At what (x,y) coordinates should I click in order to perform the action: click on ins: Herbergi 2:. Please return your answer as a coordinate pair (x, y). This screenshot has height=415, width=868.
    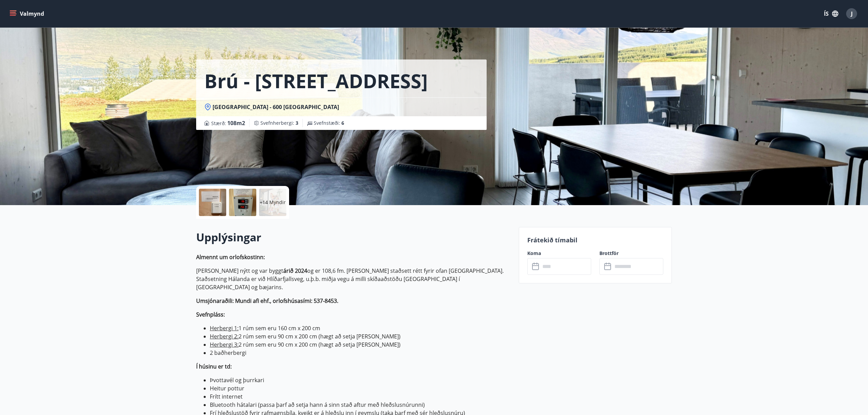
    Looking at the image, I should click on (224, 336).